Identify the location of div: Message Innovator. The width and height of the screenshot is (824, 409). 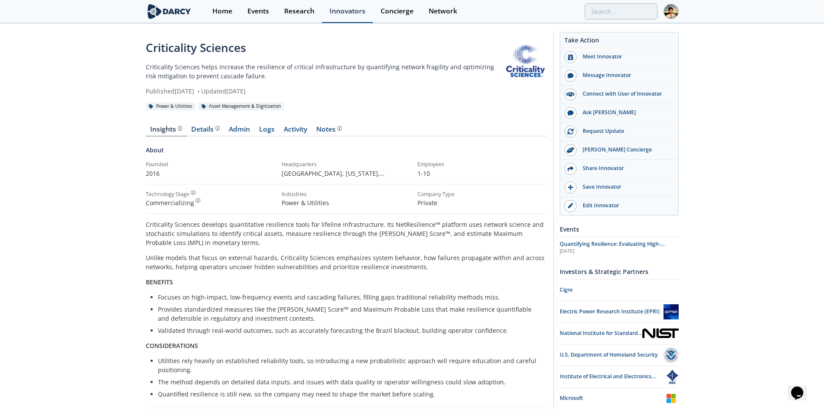
(625, 75).